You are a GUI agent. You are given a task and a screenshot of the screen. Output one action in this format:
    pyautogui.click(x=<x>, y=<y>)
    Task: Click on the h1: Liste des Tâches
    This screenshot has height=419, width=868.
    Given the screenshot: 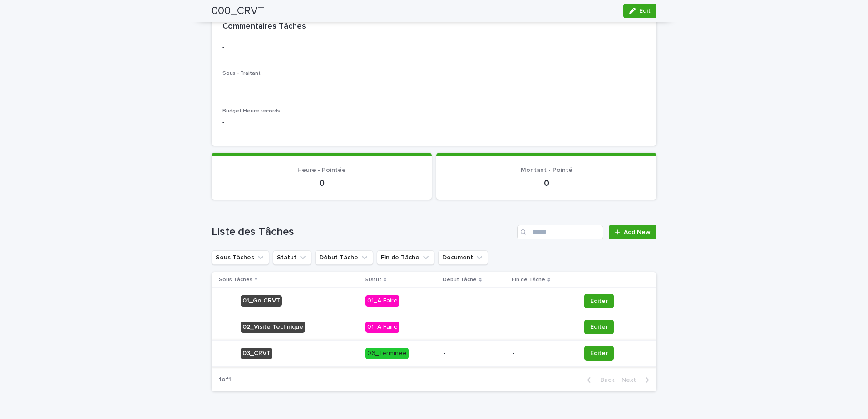 What is the action you would take?
    pyautogui.click(x=363, y=232)
    